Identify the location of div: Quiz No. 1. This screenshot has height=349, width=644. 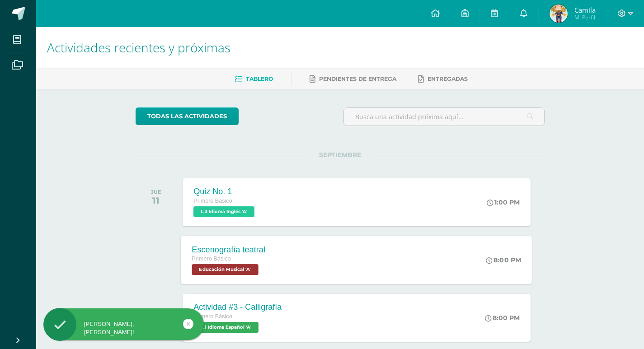
(225, 192).